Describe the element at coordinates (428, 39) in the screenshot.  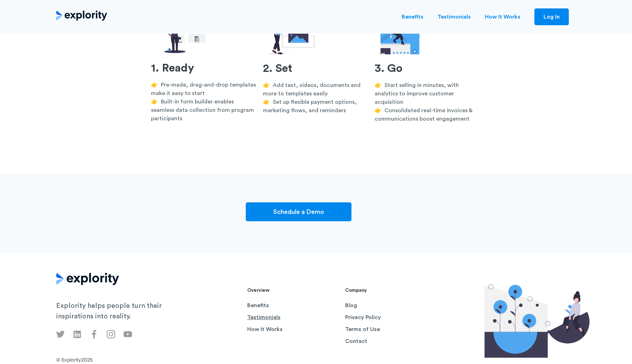
I see `h3: 3. Go` at that location.